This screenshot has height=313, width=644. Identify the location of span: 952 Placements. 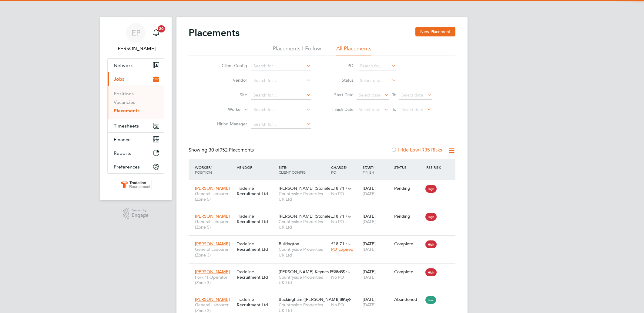
(231, 150).